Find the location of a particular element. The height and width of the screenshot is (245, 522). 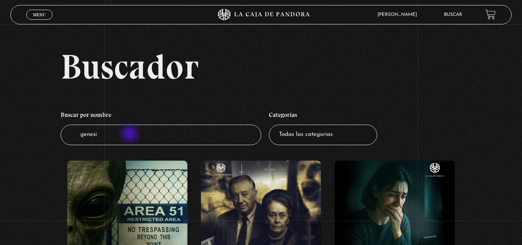

span: Menu is located at coordinates (39, 15).